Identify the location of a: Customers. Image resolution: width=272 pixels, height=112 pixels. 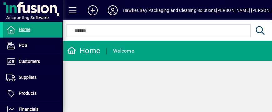
(33, 61).